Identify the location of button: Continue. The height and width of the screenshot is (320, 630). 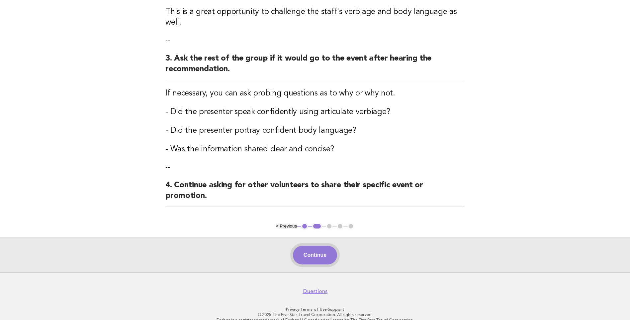
(315, 255).